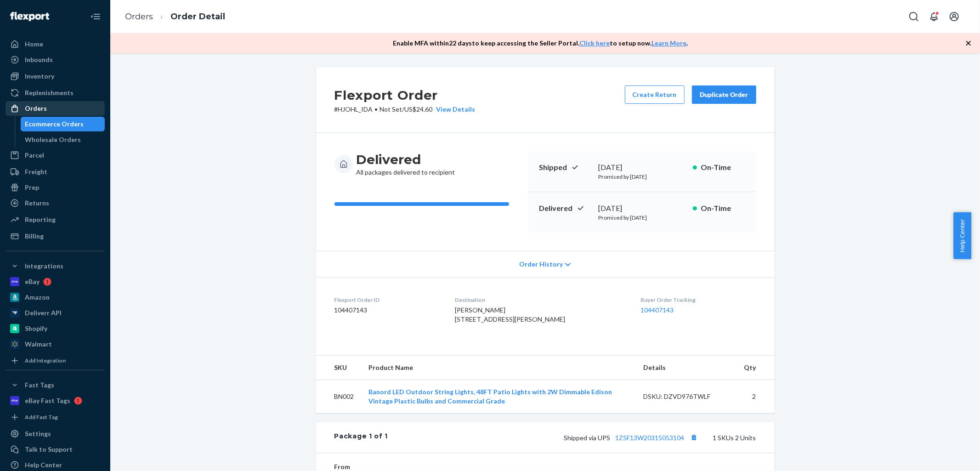 The height and width of the screenshot is (471, 980). Describe the element at coordinates (37, 203) in the screenshot. I see `div: Returns` at that location.